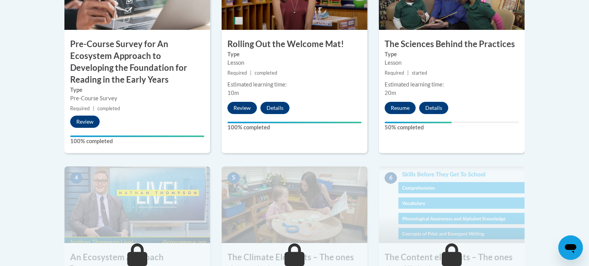 This screenshot has height=266, width=589. I want to click on h3: Rolling Out the Welcome Mat!, so click(294, 44).